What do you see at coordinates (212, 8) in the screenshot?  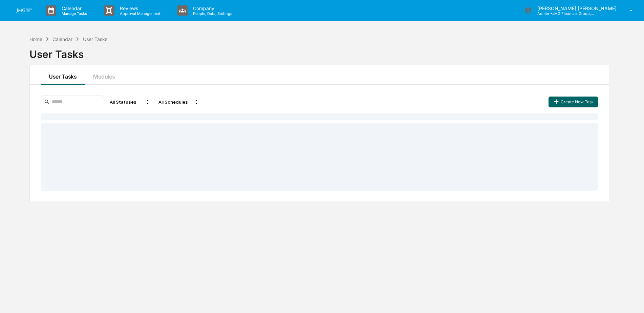 I see `p: Company` at bounding box center [212, 8].